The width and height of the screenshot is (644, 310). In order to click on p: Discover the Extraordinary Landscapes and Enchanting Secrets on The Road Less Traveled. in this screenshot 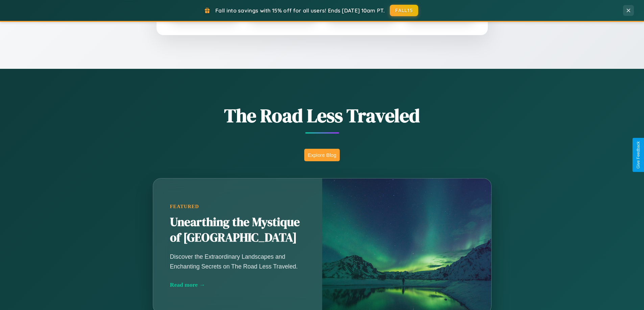, I will do `click(238, 262)`.